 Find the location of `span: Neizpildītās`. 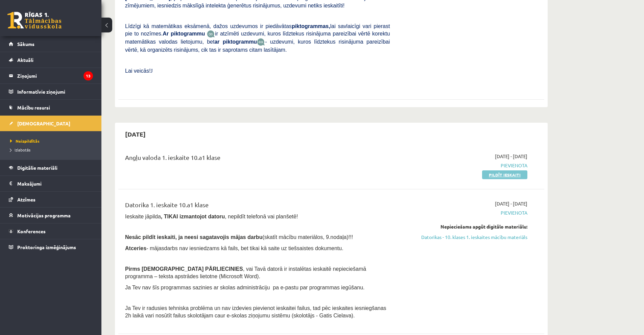

span: Neizpildītās is located at coordinates (25, 141).